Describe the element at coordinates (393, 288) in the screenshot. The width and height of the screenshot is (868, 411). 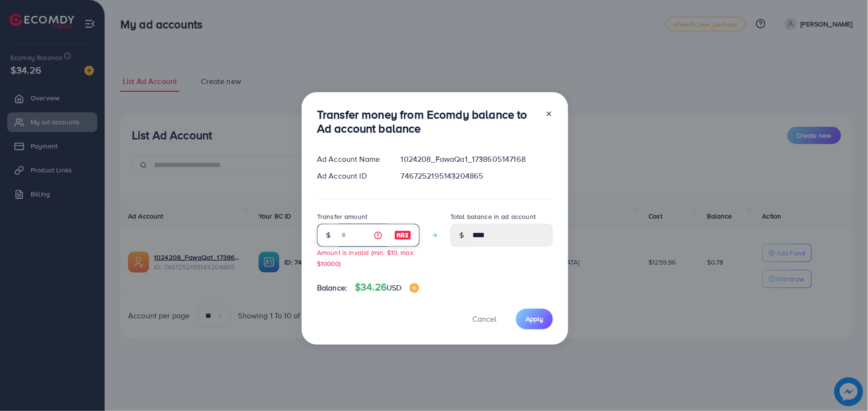
I see `span: USD` at that location.